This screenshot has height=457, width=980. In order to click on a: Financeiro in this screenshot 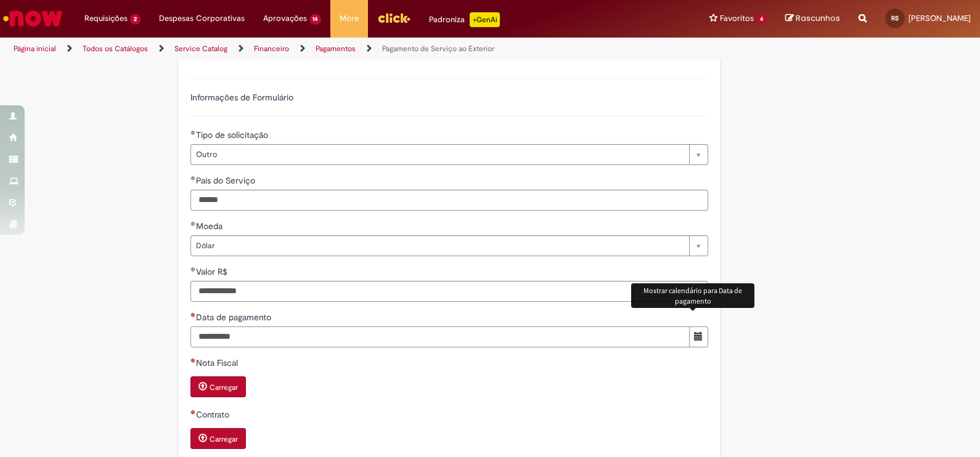, I will do `click(271, 49)`.